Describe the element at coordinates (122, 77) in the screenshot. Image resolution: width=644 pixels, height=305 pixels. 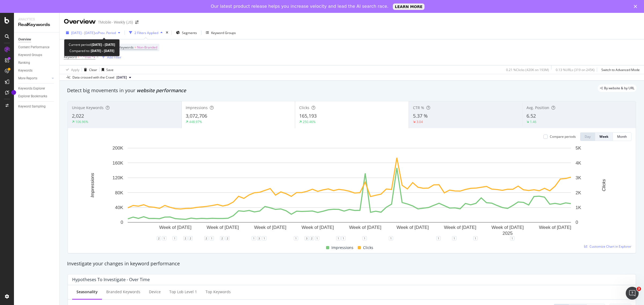
I see `span: 2025 Aug. 15th` at that location.